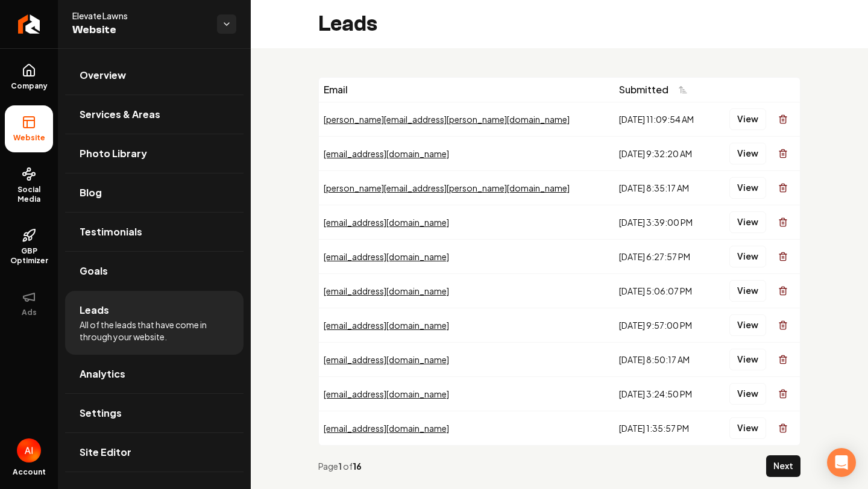 The height and width of the screenshot is (489, 868). I want to click on img: Rebolt Logo, so click(29, 24).